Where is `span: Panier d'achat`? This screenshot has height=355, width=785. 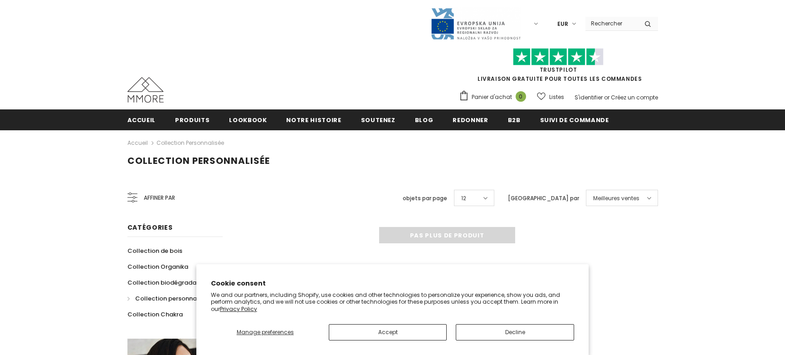
span: Panier d'achat is located at coordinates (492, 97).